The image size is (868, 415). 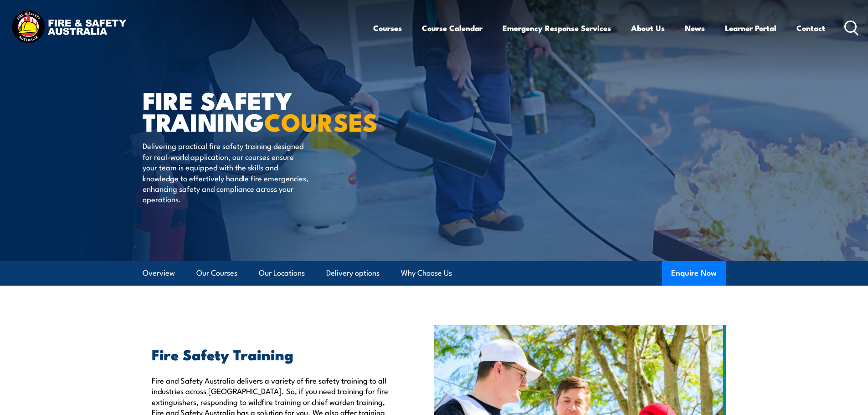 What do you see at coordinates (647, 28) in the screenshot?
I see `a: About Us` at bounding box center [647, 28].